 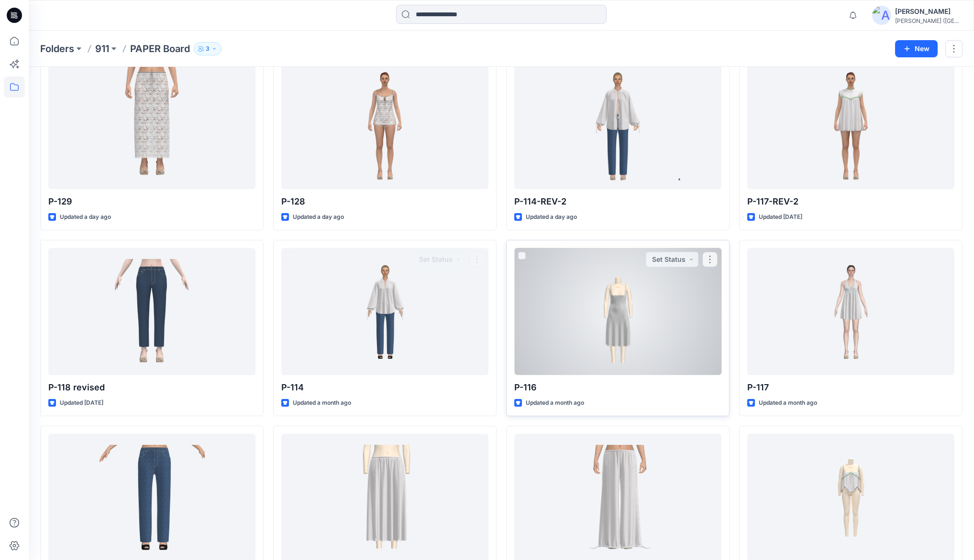 I want to click on p: 3, so click(x=208, y=49).